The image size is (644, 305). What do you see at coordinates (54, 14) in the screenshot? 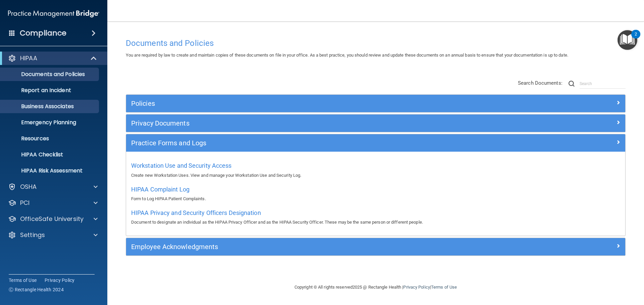
I see `img: PMB logo` at bounding box center [54, 14].